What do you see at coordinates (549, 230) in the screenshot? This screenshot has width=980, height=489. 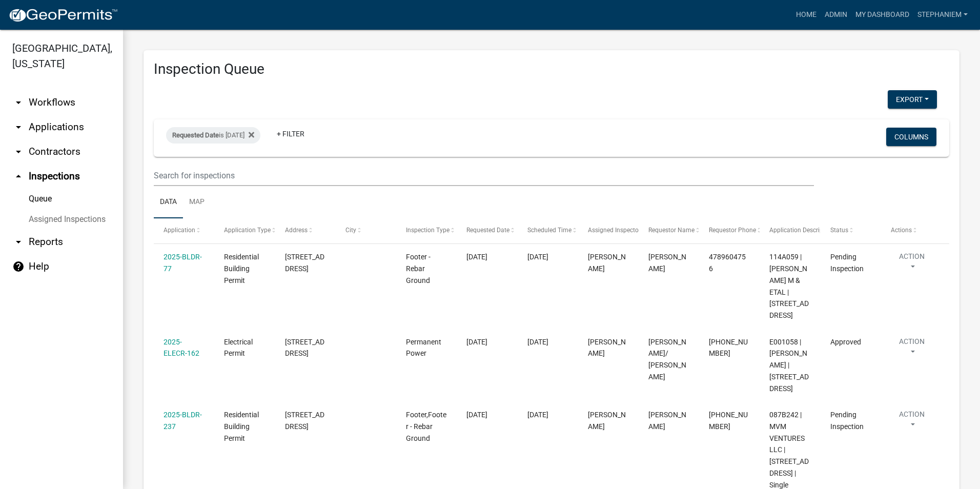 I see `span: Scheduled Time` at bounding box center [549, 230].